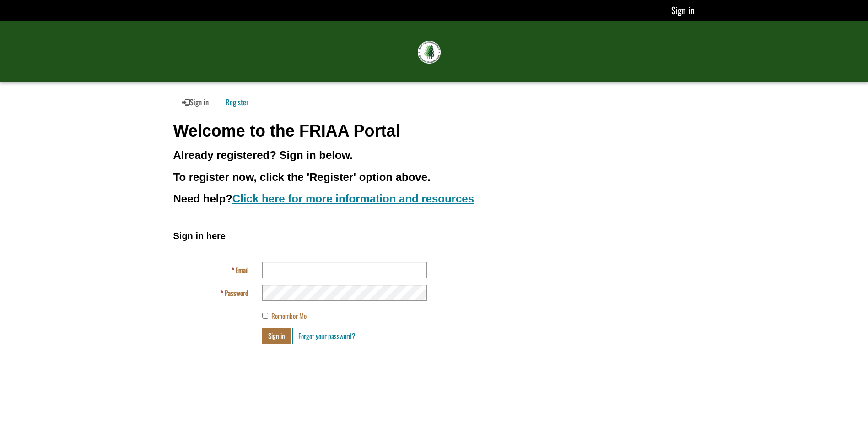 Image resolution: width=868 pixels, height=437 pixels. Describe the element at coordinates (434, 177) in the screenshot. I see `h3: To register now, click the 'Register' option above.` at that location.